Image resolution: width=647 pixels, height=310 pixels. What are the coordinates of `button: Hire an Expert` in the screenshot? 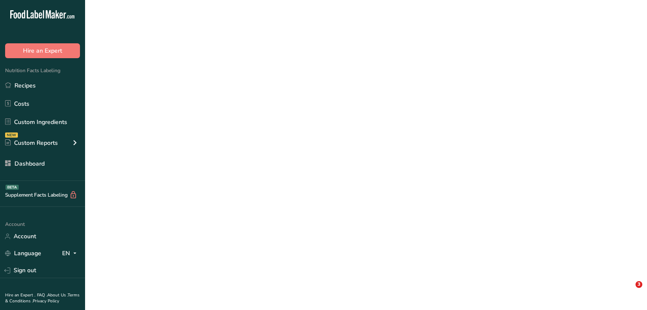 It's located at (43, 51).